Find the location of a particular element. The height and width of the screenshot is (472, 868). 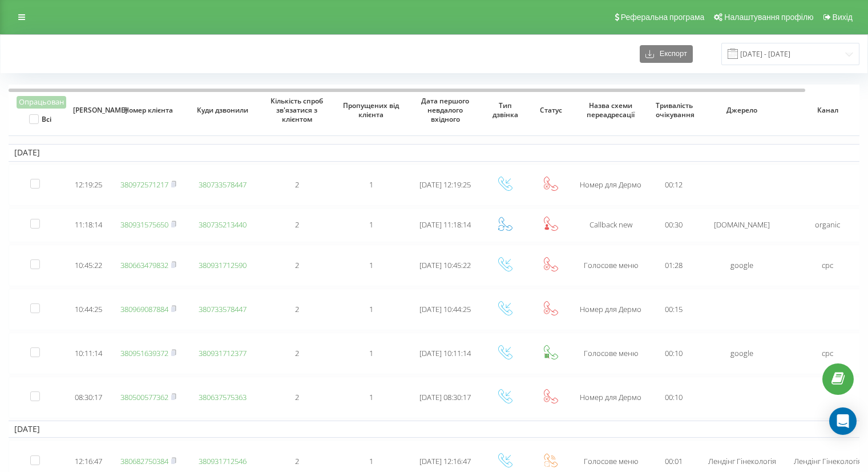

a: 380931712377 is located at coordinates (223, 353).